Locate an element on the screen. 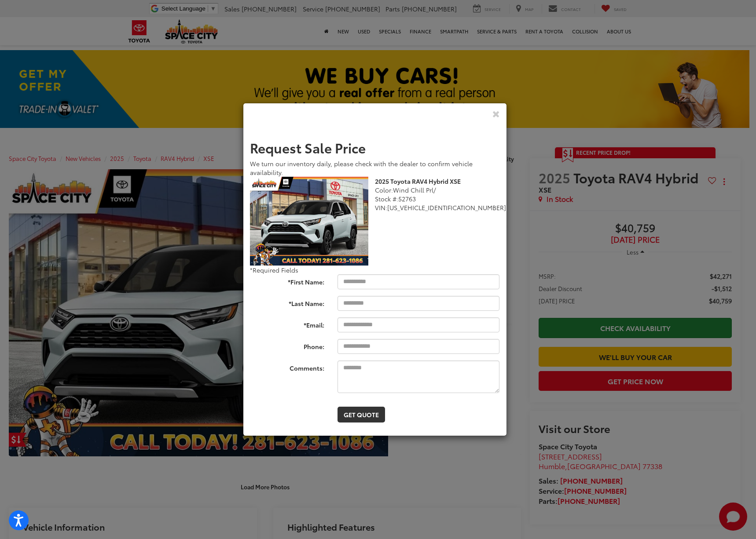  label: *Email: is located at coordinates (287, 323).